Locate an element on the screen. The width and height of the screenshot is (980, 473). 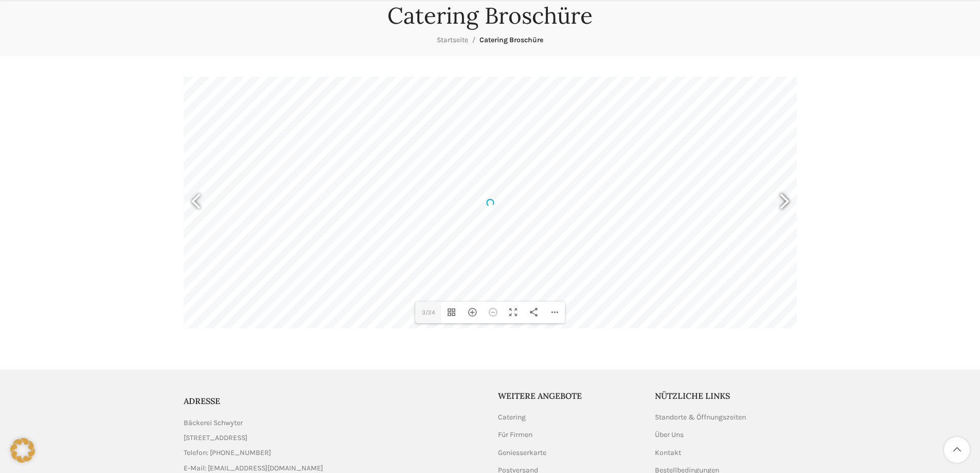
a: Für Firmen is located at coordinates (516, 435).